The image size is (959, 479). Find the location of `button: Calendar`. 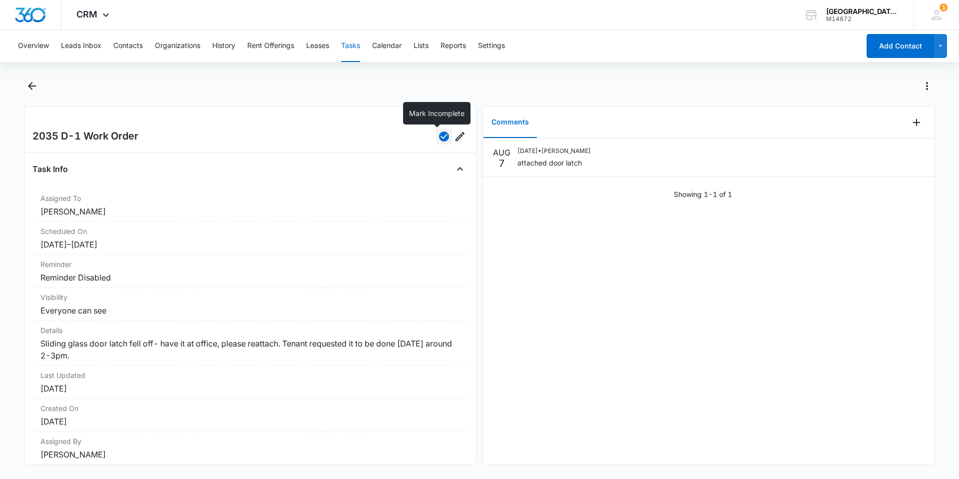

button: Calendar is located at coordinates (387, 46).